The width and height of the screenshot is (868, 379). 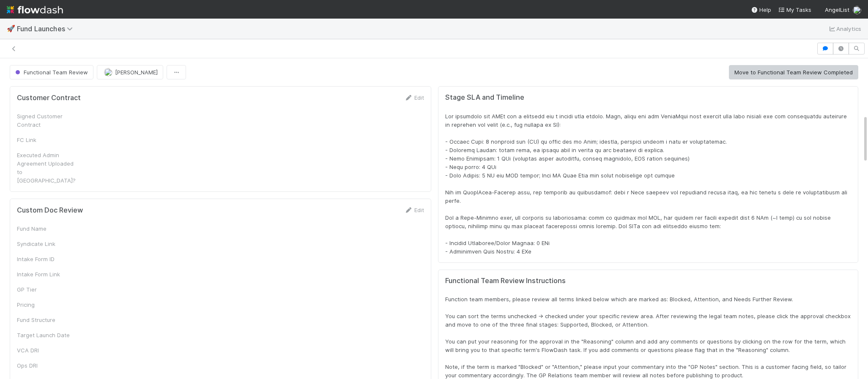 I want to click on div: VCA DRI, so click(x=48, y=350).